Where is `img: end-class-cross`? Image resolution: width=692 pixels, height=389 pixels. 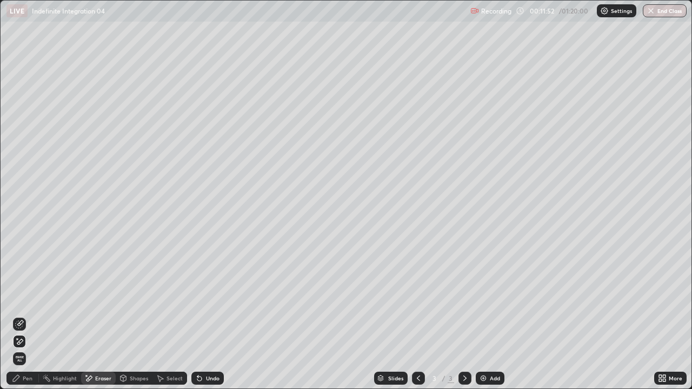
img: end-class-cross is located at coordinates (651, 11).